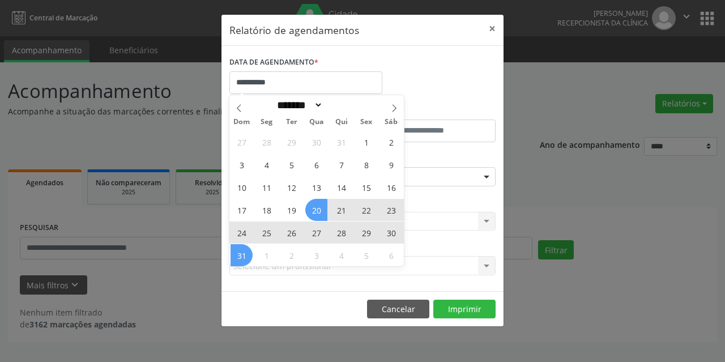 Image resolution: width=725 pixels, height=362 pixels. Describe the element at coordinates (241, 164) in the screenshot. I see `span: Agosto 3, 2025` at that location.